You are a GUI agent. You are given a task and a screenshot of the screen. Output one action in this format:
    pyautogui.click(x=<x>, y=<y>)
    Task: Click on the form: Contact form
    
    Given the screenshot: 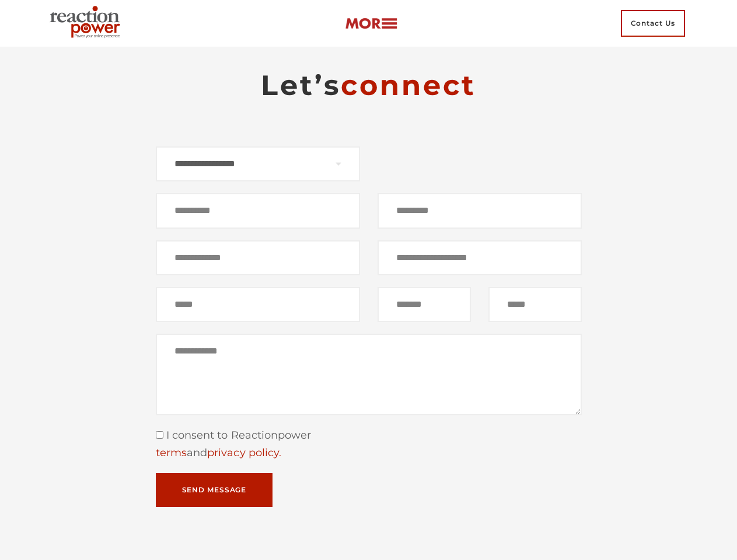 What is the action you would take?
    pyautogui.click(x=368, y=327)
    